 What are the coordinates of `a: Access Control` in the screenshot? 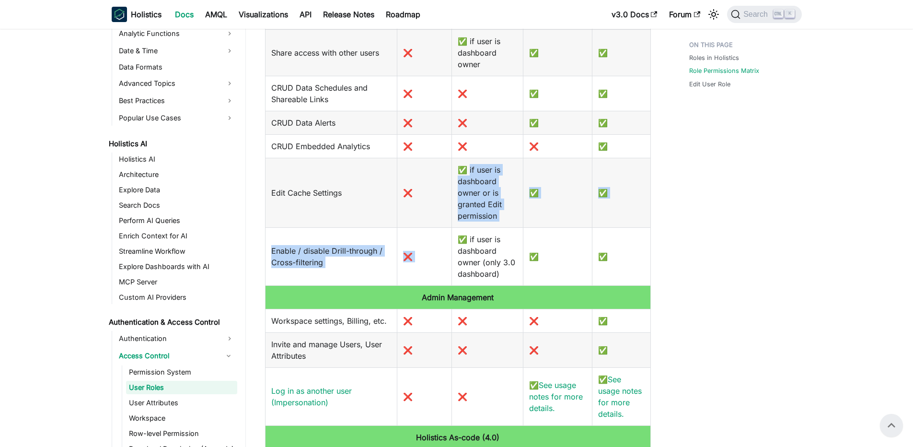 It's located at (168, 356).